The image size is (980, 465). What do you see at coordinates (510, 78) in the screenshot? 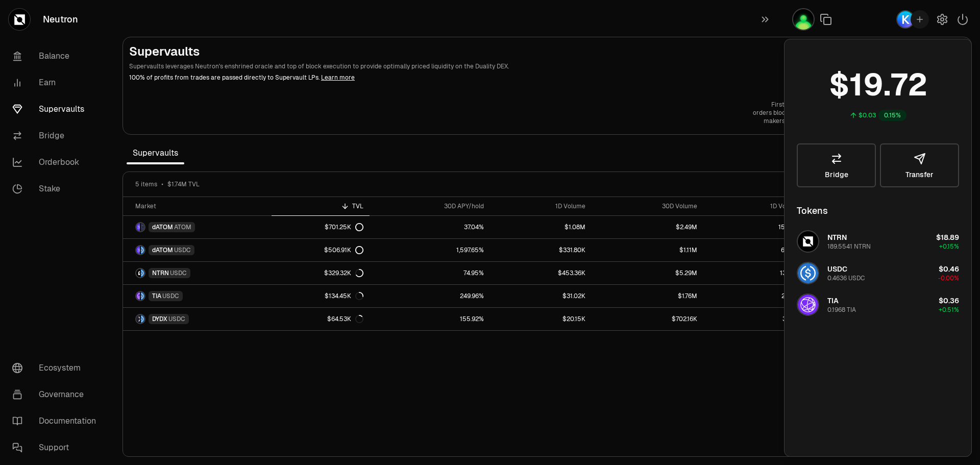
I see `p: 100% of profits from trades are passed directly to Supervault LPs.` at bounding box center [510, 78].